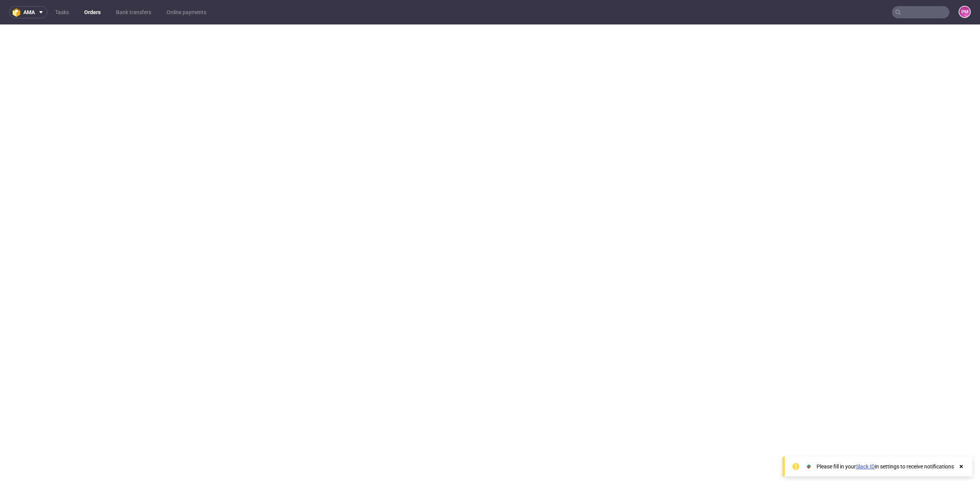 This screenshot has height=486, width=980. What do you see at coordinates (28, 12) in the screenshot?
I see `button: ama` at bounding box center [28, 12].